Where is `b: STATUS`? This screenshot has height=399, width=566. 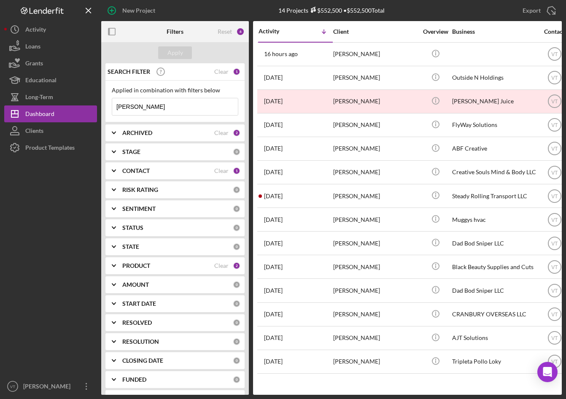
b: STATUS is located at coordinates (133, 228).